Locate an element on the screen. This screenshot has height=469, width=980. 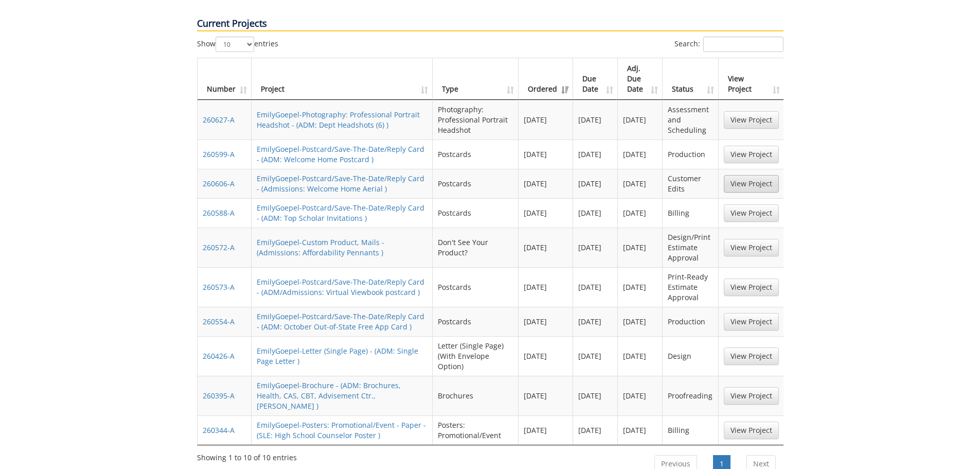
th: Project: activate to sort column ascending is located at coordinates (342, 79).